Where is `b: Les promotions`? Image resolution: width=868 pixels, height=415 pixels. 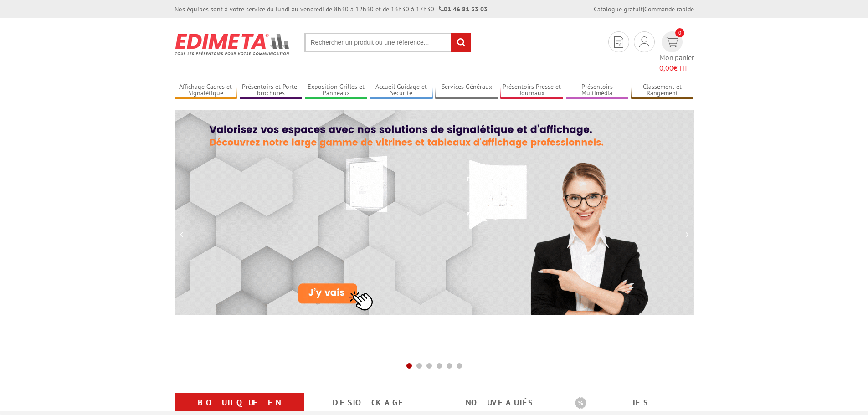
b: Les promotions is located at coordinates (632, 404).